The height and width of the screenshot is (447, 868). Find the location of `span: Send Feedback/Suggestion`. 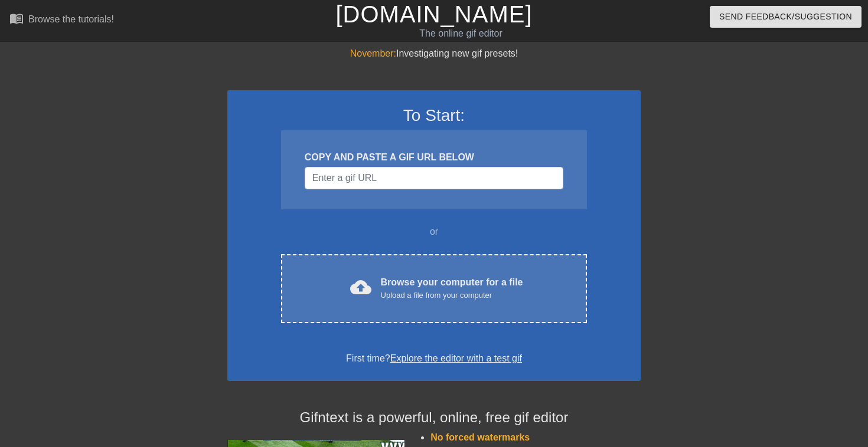

span: Send Feedback/Suggestion is located at coordinates (785, 17).